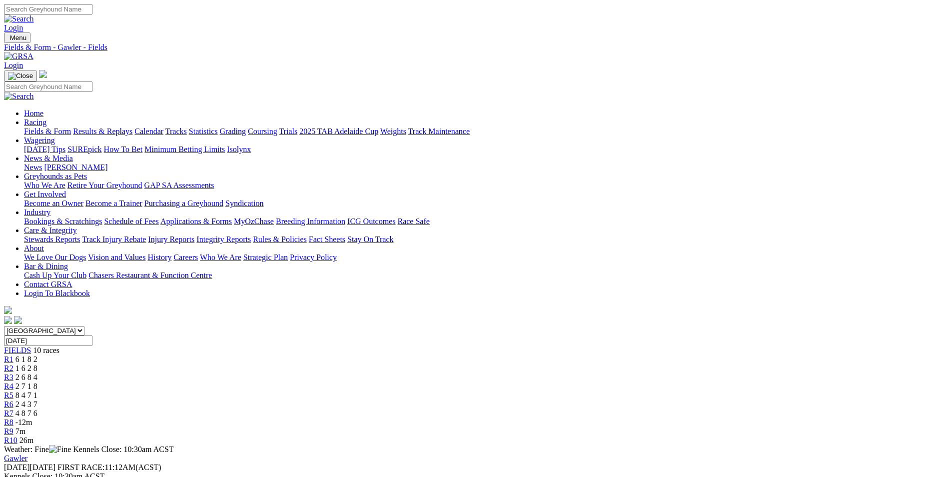 Image resolution: width=948 pixels, height=477 pixels. What do you see at coordinates (265, 257) in the screenshot?
I see `a: Strategic Plan` at bounding box center [265, 257].